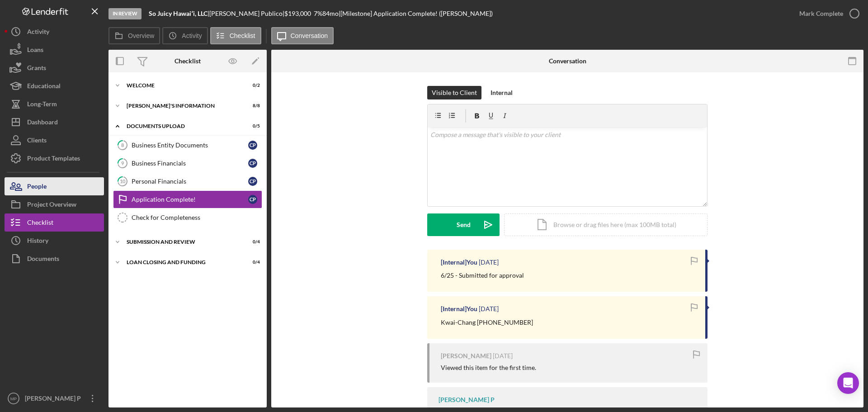  Describe the element at coordinates (318, 14) in the screenshot. I see `div: 7 %` at that location.